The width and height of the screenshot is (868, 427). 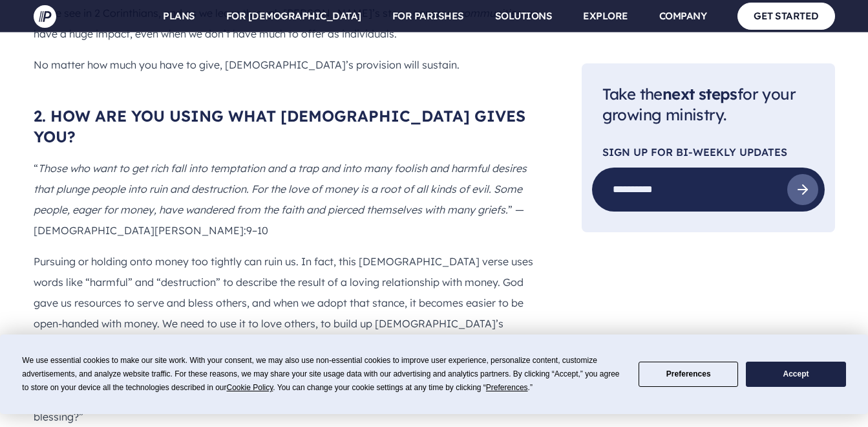 I want to click on p: Sign Up For Bi-Weekly Updates, so click(x=708, y=153).